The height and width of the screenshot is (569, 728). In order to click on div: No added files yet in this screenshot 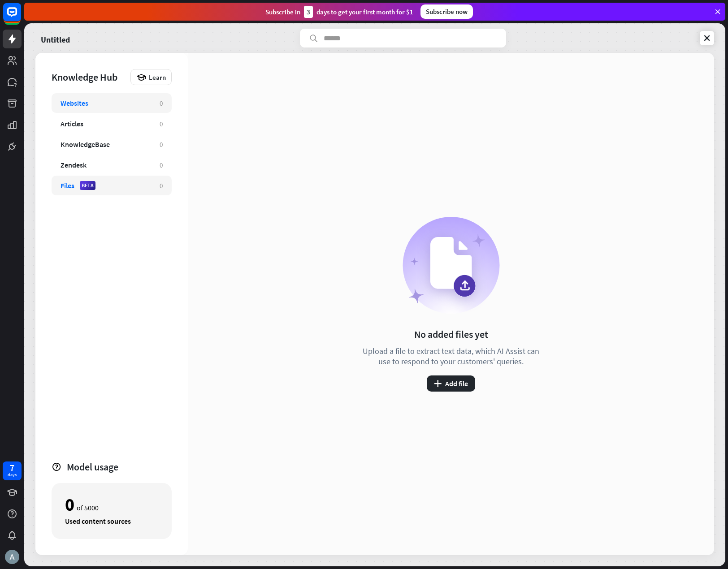, I will do `click(451, 334)`.